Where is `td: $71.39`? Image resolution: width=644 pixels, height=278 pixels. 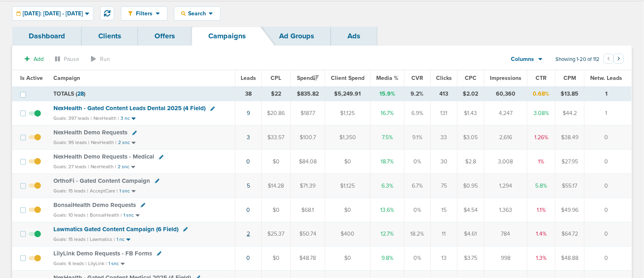
td: $71.39 is located at coordinates (307, 186).